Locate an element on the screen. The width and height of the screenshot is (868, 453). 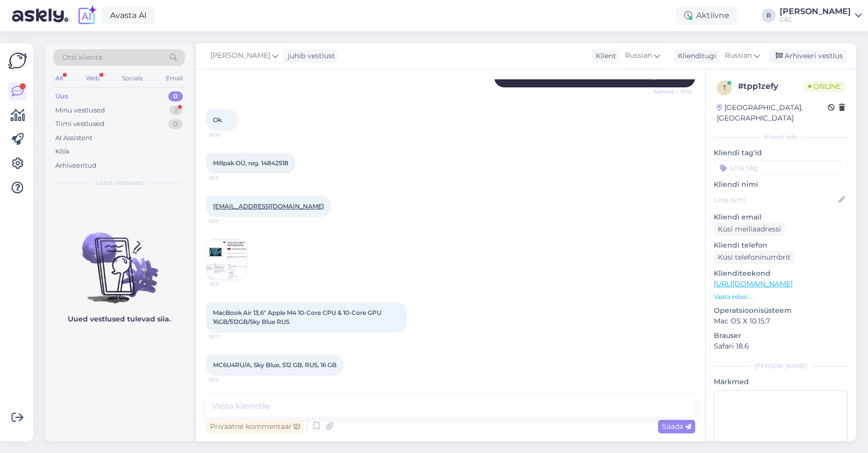
img: No chats is located at coordinates (119, 260).